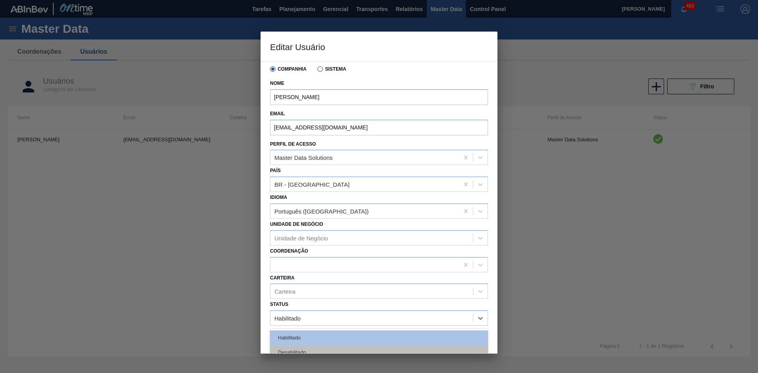 This screenshot has width=758, height=373. What do you see at coordinates (301, 238) in the screenshot?
I see `div: Unidade de Negócio` at bounding box center [301, 238].